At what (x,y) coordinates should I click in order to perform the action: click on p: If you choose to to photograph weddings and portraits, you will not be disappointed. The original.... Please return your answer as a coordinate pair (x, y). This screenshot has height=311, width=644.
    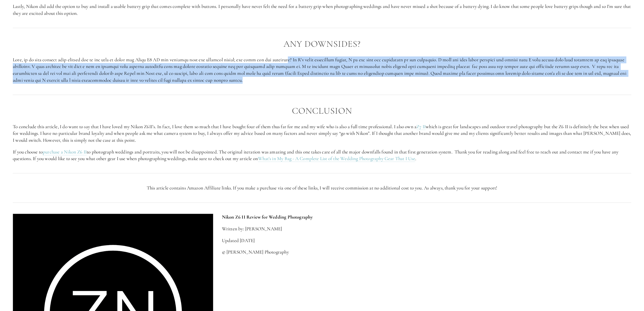
    Looking at the image, I should click on (322, 156).